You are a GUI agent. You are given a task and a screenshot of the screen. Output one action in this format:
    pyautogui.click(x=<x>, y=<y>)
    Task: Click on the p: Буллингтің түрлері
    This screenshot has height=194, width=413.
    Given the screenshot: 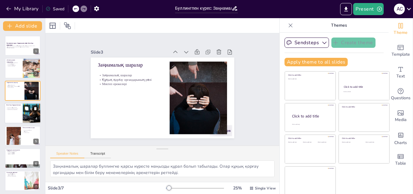 What is the action you would take?
    pyautogui.click(x=14, y=64)
    